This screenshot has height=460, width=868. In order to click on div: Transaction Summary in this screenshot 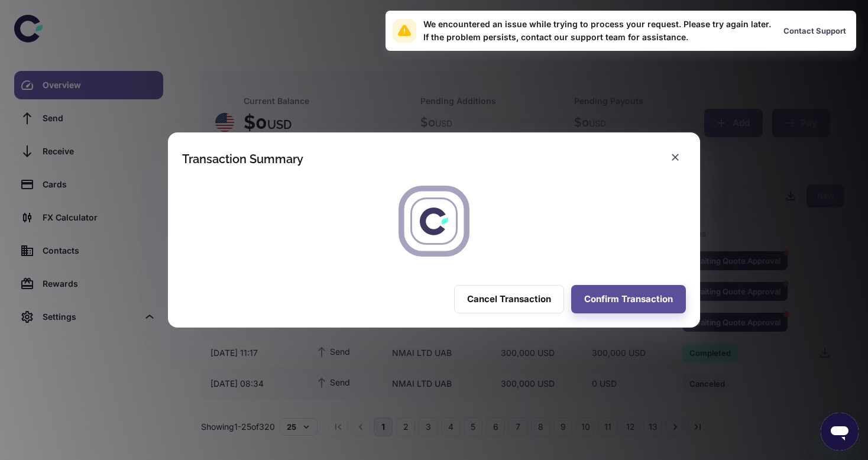, I will do `click(243, 159)`.